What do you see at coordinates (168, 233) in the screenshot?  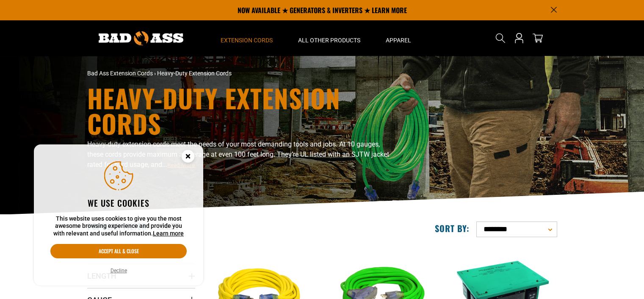 I see `a: Learn more` at bounding box center [168, 233].